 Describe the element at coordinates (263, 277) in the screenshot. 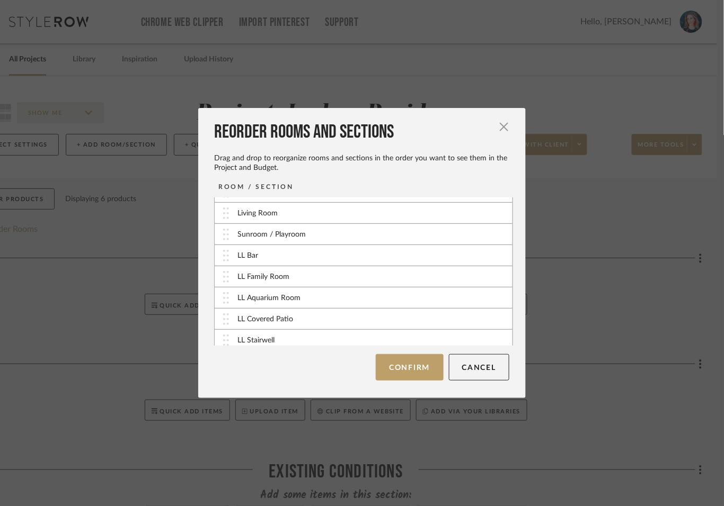

I see `div: LL Family Room` at that location.